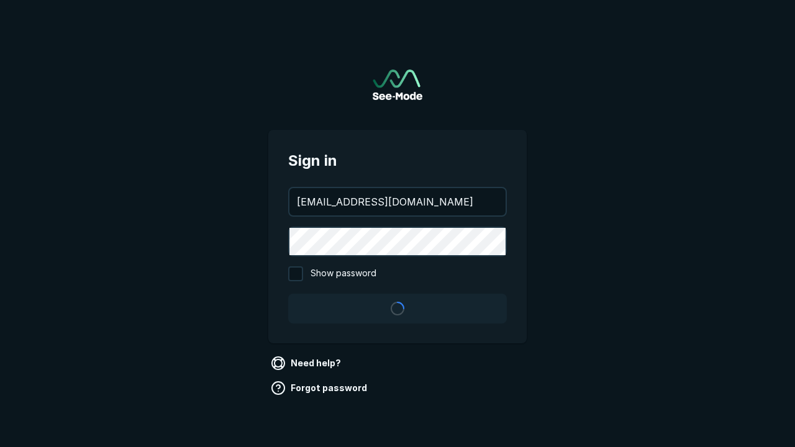 This screenshot has width=795, height=447. Describe the element at coordinates (398, 85) in the screenshot. I see `a: Go to sign in` at that location.